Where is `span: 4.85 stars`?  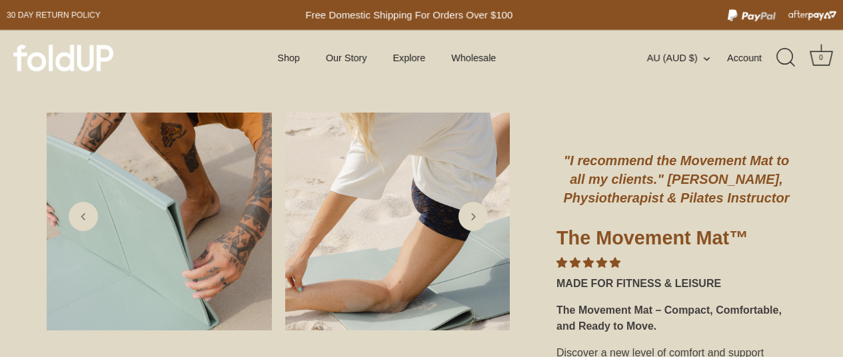 span: 4.85 stars is located at coordinates (588, 263).